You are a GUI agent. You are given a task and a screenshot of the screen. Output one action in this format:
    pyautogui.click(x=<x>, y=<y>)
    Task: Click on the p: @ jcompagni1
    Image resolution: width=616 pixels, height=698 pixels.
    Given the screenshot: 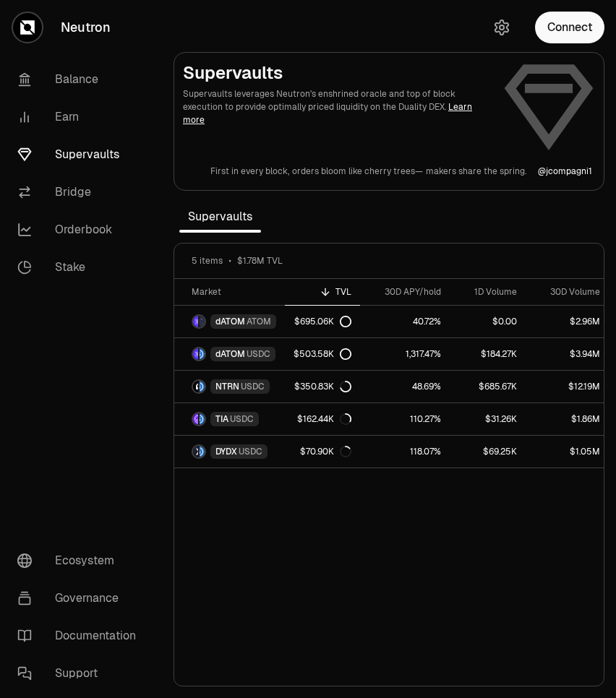 What is the action you would take?
    pyautogui.click(x=564, y=172)
    